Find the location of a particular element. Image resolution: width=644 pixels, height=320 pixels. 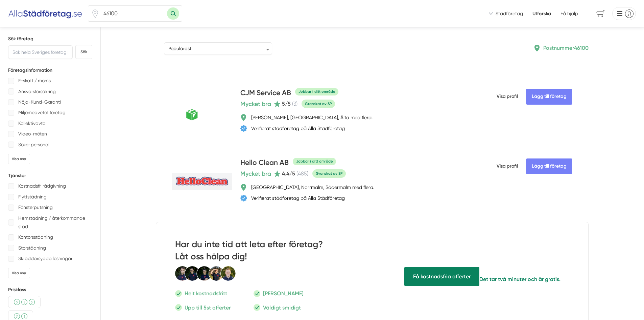

p: Postnummer 46100 is located at coordinates (566, 48).